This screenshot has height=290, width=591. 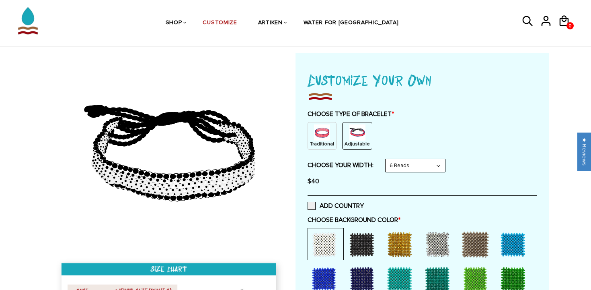 What do you see at coordinates (326, 244) in the screenshot?
I see `div: White` at bounding box center [326, 244].